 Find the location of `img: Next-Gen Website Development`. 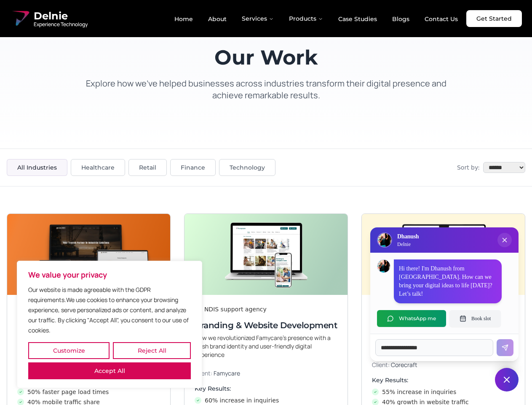

img: Next-Gen Website Development is located at coordinates (89, 254).